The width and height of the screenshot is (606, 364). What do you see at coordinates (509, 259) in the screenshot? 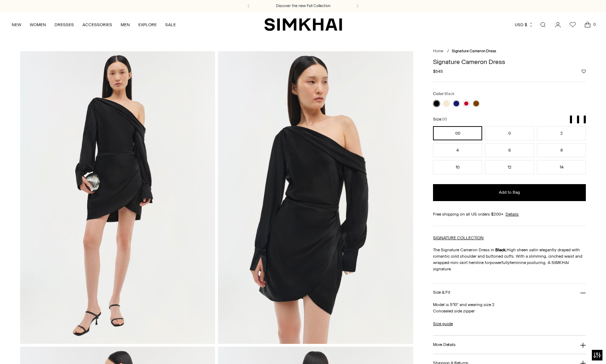
I see `p: The Signature Cameron Dress in` at bounding box center [509, 259].